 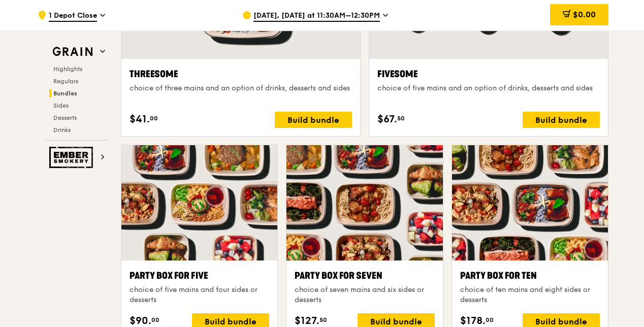 I want to click on div: Party Box for Five, so click(x=199, y=275).